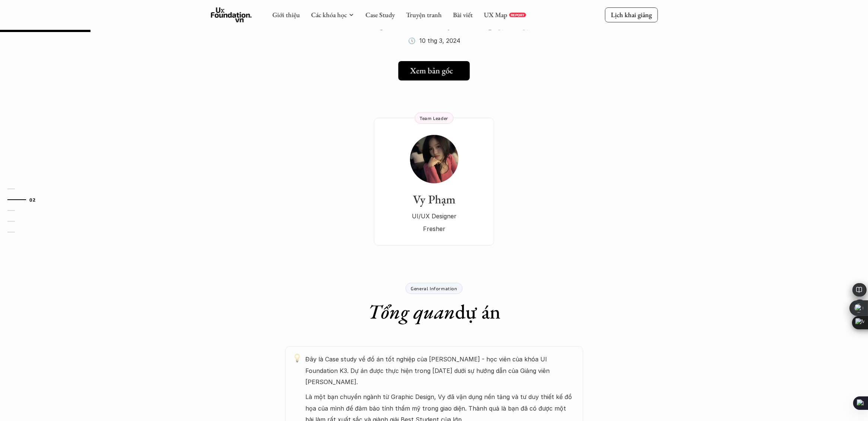  Describe the element at coordinates (631, 14) in the screenshot. I see `a: Lịch khai giảng` at that location.